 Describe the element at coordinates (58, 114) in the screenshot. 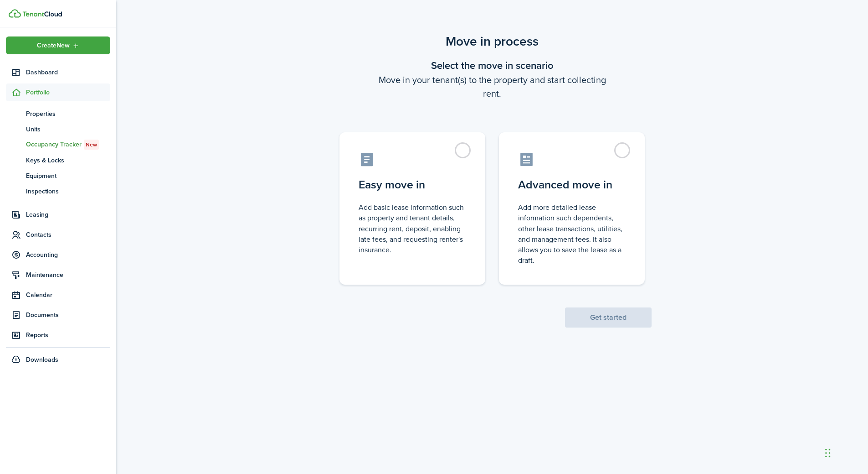

I see `a: Properties` at that location.